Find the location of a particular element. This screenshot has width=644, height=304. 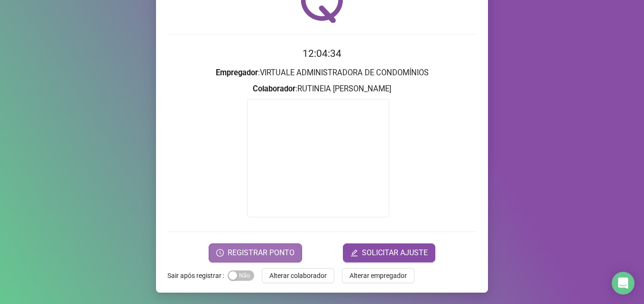

h3: : VIRTUALE ADMINISTRADORA DE CONDOMÍNIOS is located at coordinates (322, 73).